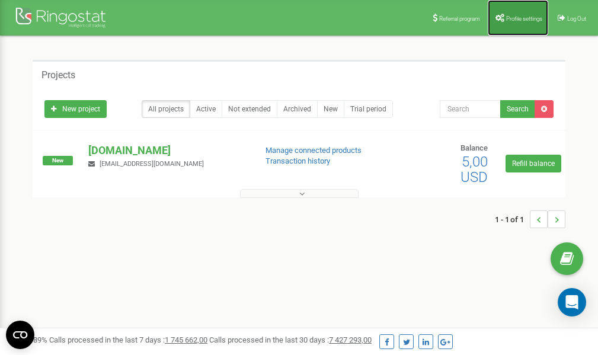 The width and height of the screenshot is (598, 355). What do you see at coordinates (166, 109) in the screenshot?
I see `a: All projects` at bounding box center [166, 109].